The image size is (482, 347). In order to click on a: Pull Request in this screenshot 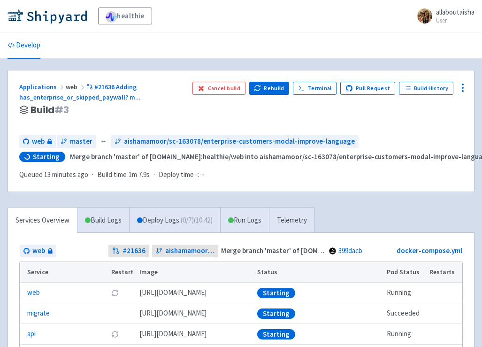, I will do `click(367, 88)`.